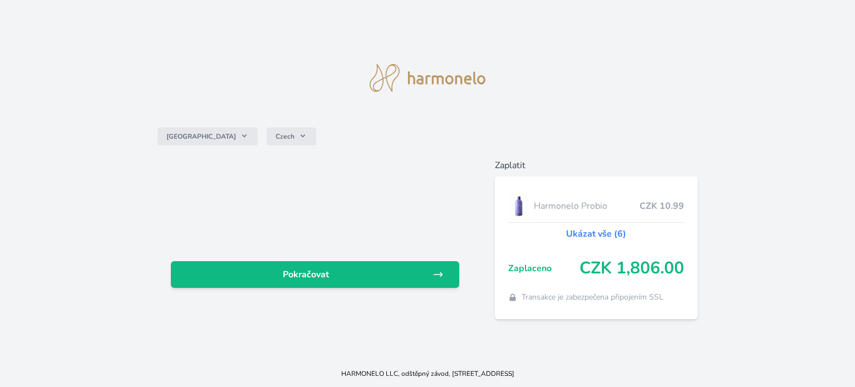  What do you see at coordinates (519, 206) in the screenshot?
I see `img: CLEAN_PROBIO_se_stinem_x-lo.jpg` at bounding box center [519, 206].